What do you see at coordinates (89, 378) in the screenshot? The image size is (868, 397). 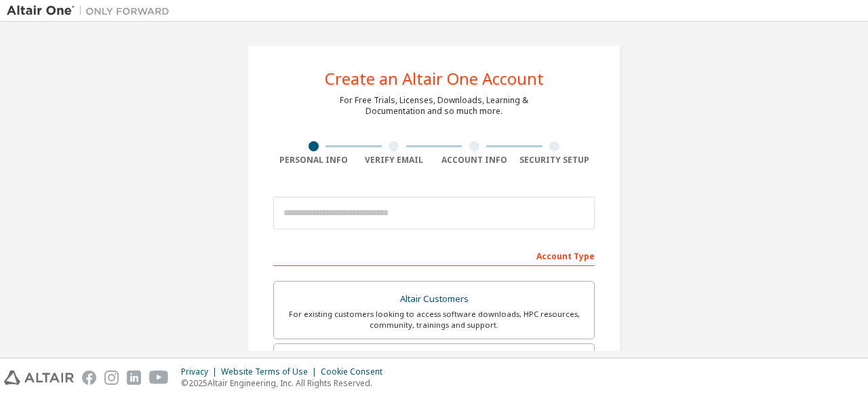 I see `img: facebook.svg` at bounding box center [89, 378].